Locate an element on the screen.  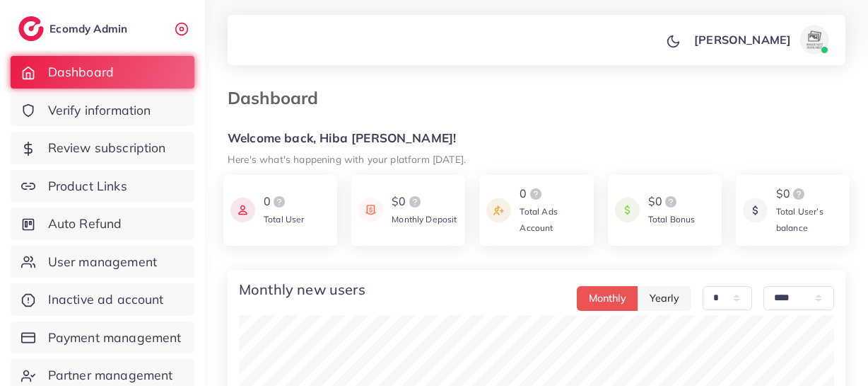
a: Payment management is located at coordinates (103, 337).